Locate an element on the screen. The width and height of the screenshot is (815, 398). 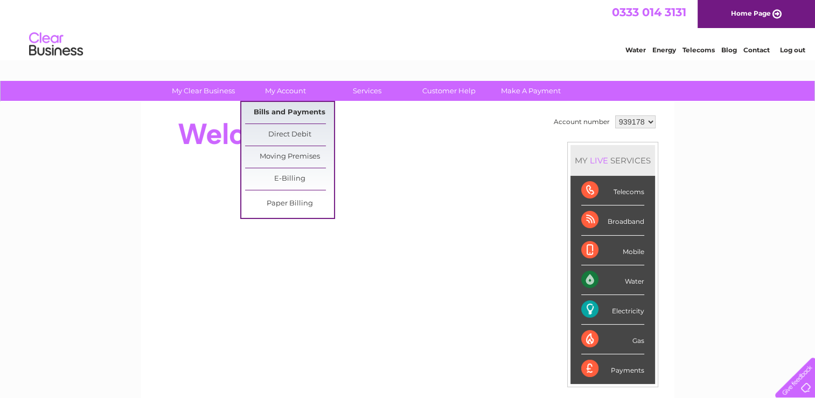
a: Bills and Payments is located at coordinates (289, 113).